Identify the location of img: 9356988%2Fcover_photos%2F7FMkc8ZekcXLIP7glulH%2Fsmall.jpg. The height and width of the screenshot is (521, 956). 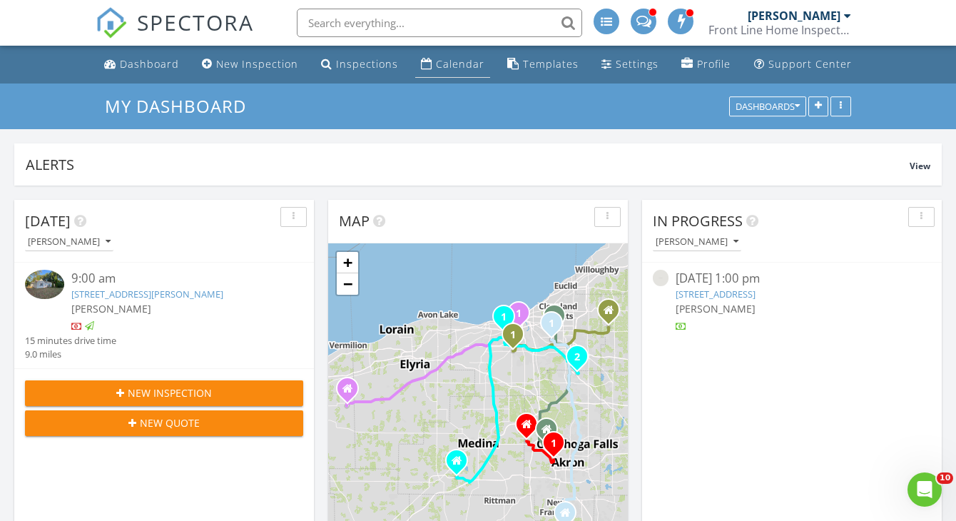
(44, 284).